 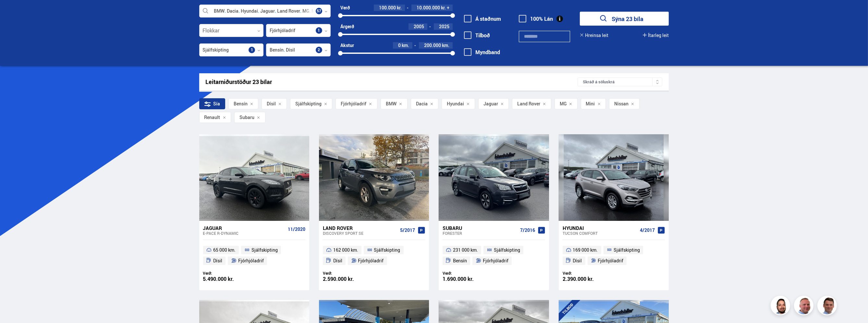 What do you see at coordinates (614, 256) in the screenshot?
I see `a: Hyundai Tucson COMFORT 4/2017 169 000 km. Sjálfskipting Dísil Fjórhjóladrif Verð: 2.390.000 kr.` at bounding box center [614, 256].